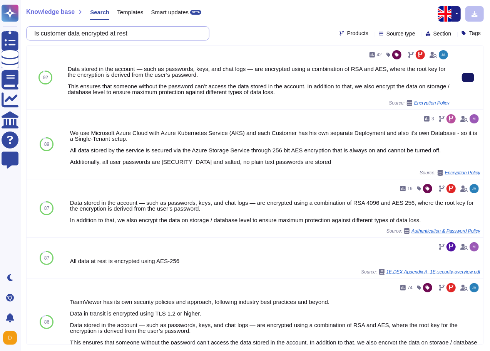  I want to click on span: Smart updates, so click(170, 12).